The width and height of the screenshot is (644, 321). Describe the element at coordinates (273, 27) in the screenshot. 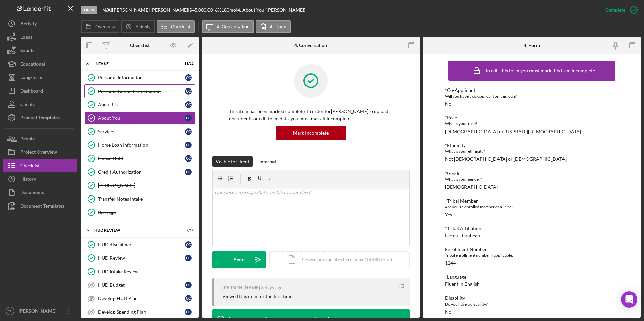

I see `button: 4. Form` at that location.